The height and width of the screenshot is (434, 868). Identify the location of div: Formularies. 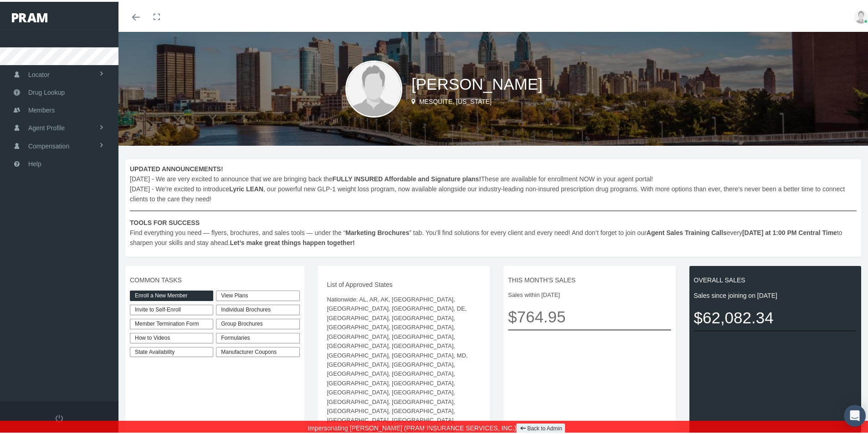
(258, 336).